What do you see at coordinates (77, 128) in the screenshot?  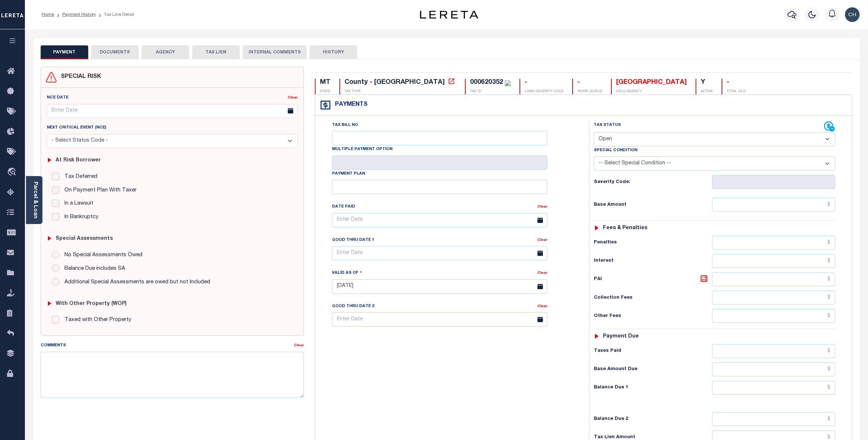 I see `label: Next Critical Event (NCE)` at bounding box center [77, 128].